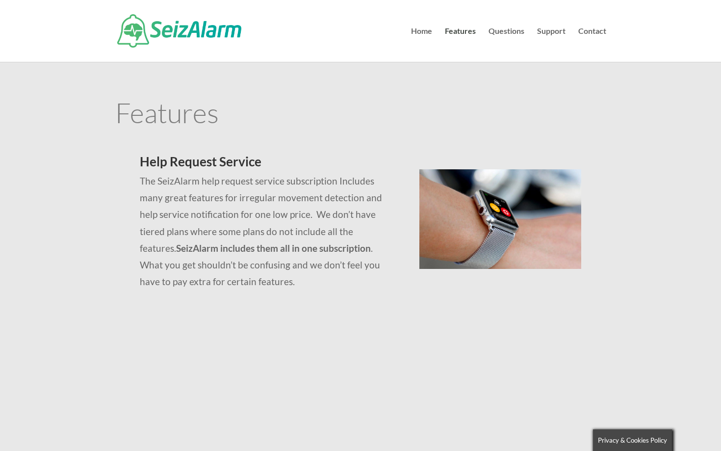 Image resolution: width=721 pixels, height=451 pixels. Describe the element at coordinates (421, 45) in the screenshot. I see `a: Home` at that location.